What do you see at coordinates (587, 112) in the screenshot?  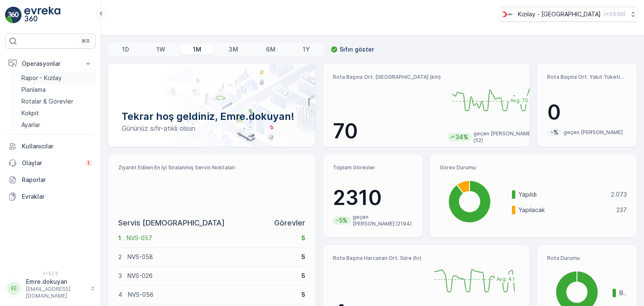 I see `p: 0` at bounding box center [587, 112].